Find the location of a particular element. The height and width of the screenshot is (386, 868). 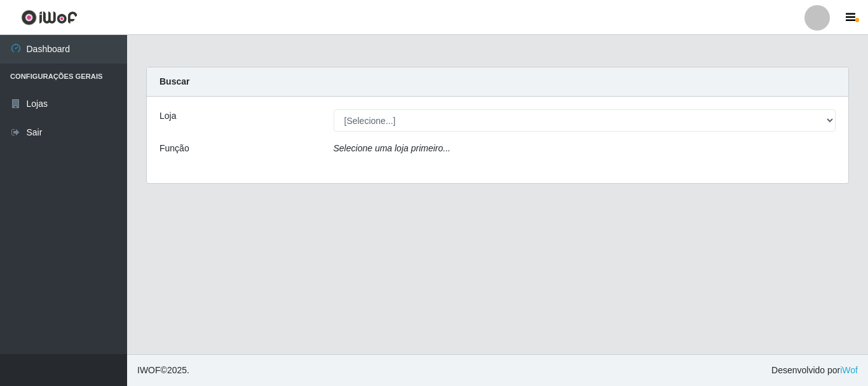

label: Função is located at coordinates (174, 148).